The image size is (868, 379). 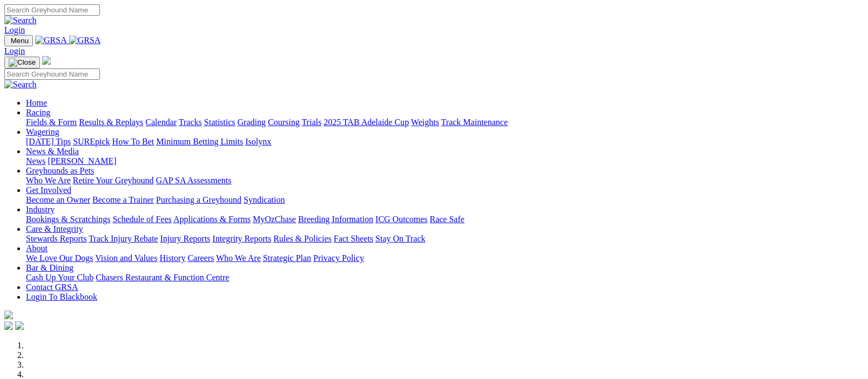 What do you see at coordinates (445, 239) in the screenshot?
I see `div: Care & Integrity` at bounding box center [445, 239].